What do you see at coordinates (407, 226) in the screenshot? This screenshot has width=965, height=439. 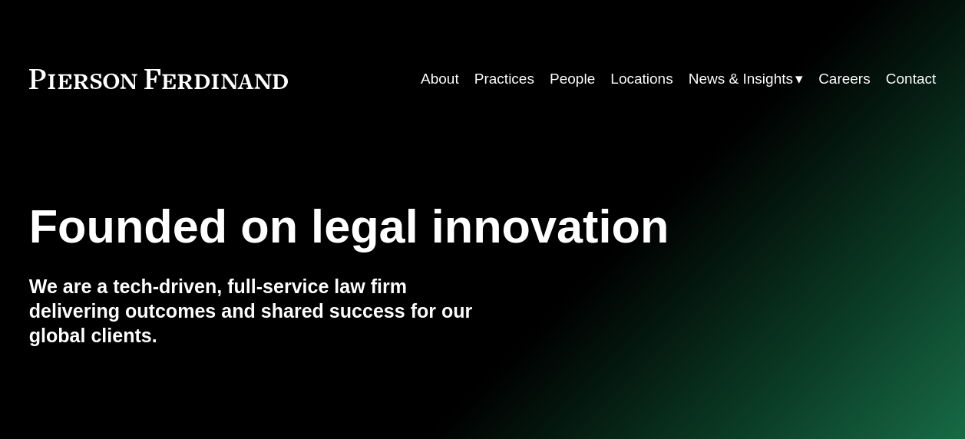 I see `h1: Founded on legal innovation` at bounding box center [407, 226].